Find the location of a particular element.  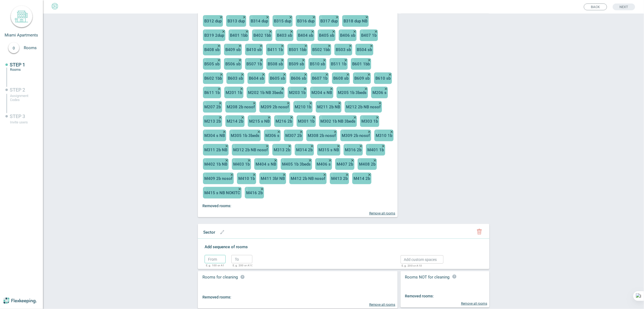

span: B501 1bb is located at coordinates (297, 50).